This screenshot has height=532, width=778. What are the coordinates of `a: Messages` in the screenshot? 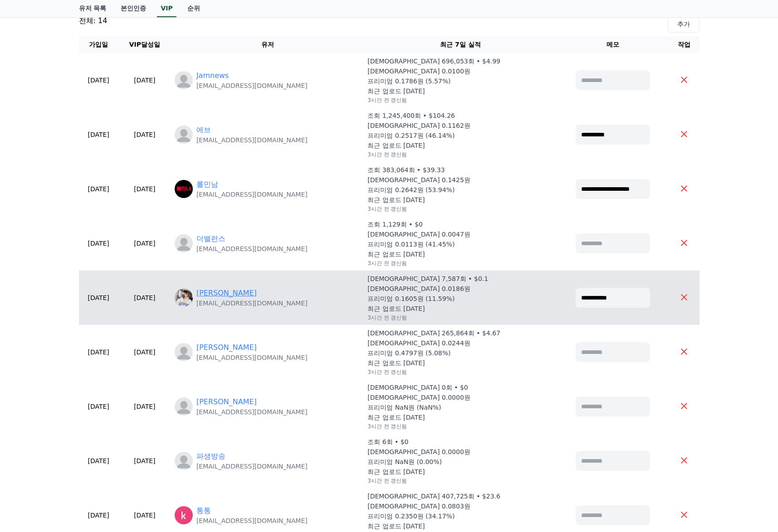 It's located at (89, 299).